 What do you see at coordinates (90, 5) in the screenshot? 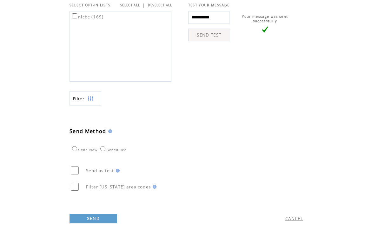
I see `span: SELECT OPT-IN LISTS` at bounding box center [90, 5].